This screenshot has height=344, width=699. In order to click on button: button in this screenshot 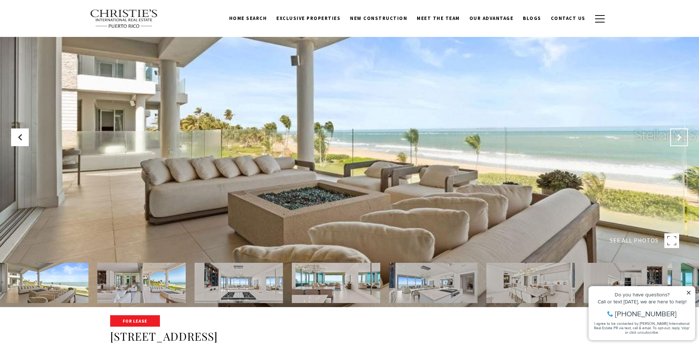, I will do `click(600, 19)`.